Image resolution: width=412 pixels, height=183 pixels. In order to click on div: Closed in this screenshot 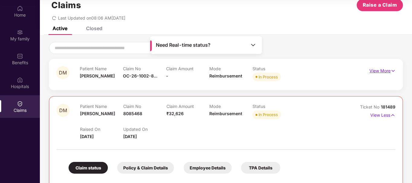, I will do `click(94, 28)`.